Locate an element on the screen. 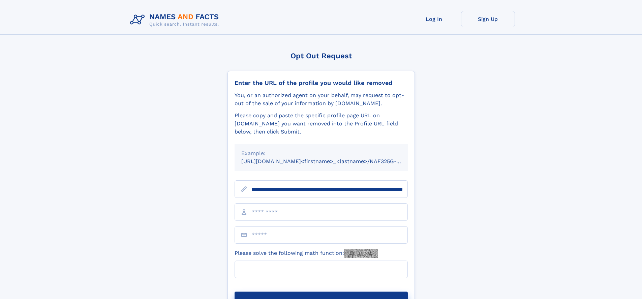 The height and width of the screenshot is (299, 642). div: Opt Out Request is located at coordinates (321, 56).